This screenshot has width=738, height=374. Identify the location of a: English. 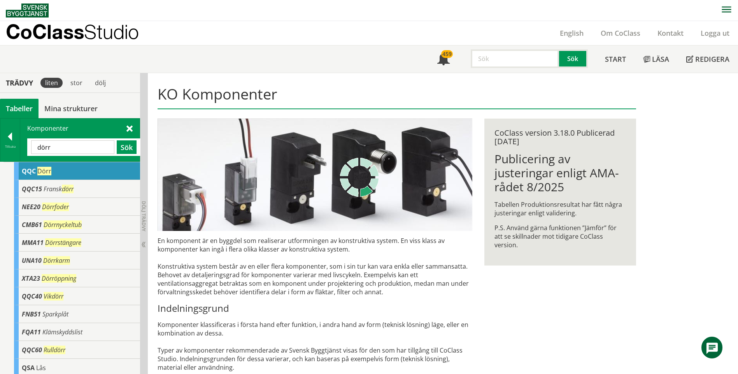
(571, 33).